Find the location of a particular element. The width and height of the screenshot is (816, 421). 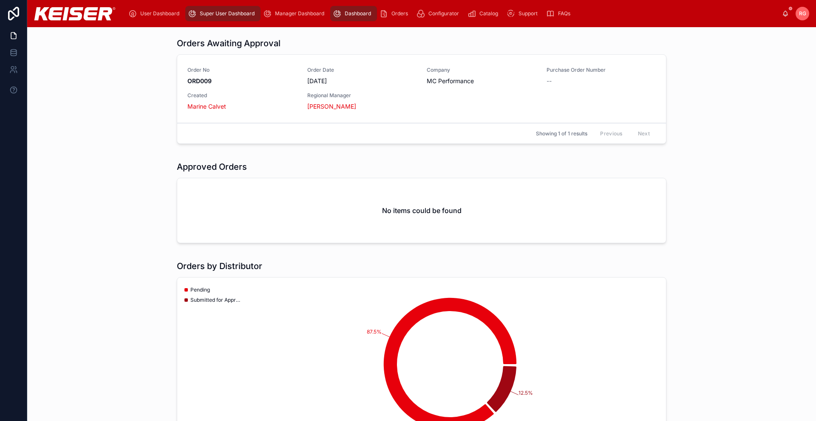

span: Super User Dashboard is located at coordinates (227, 14).